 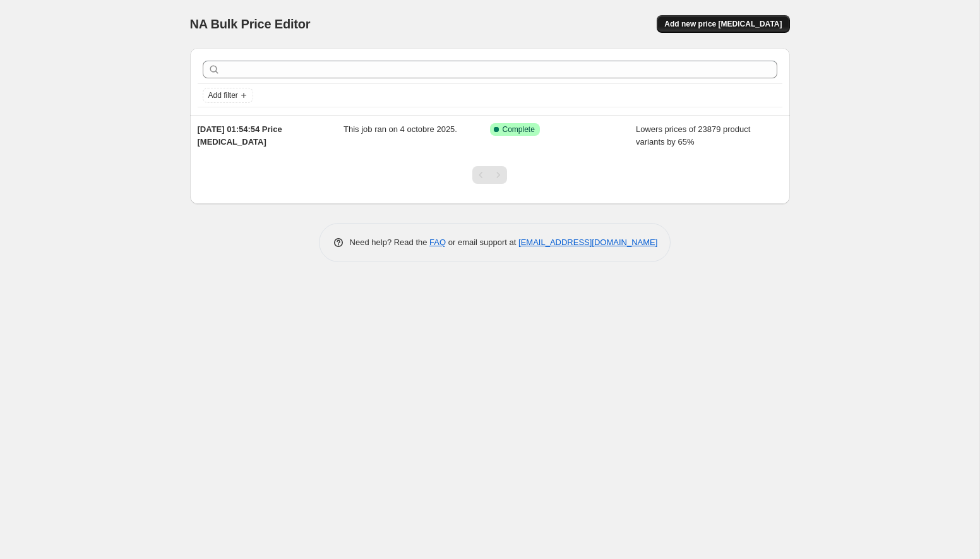 What do you see at coordinates (519, 129) in the screenshot?
I see `span: Complete` at bounding box center [519, 129].